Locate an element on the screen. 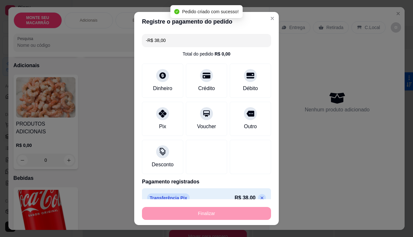 The image size is (413, 237). span: Pedido criado com sucesso! is located at coordinates (210, 12).